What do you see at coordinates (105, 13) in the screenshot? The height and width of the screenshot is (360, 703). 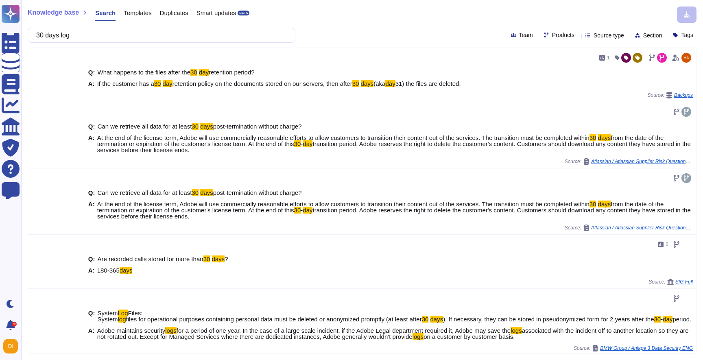 I see `span: Search` at bounding box center [105, 13].